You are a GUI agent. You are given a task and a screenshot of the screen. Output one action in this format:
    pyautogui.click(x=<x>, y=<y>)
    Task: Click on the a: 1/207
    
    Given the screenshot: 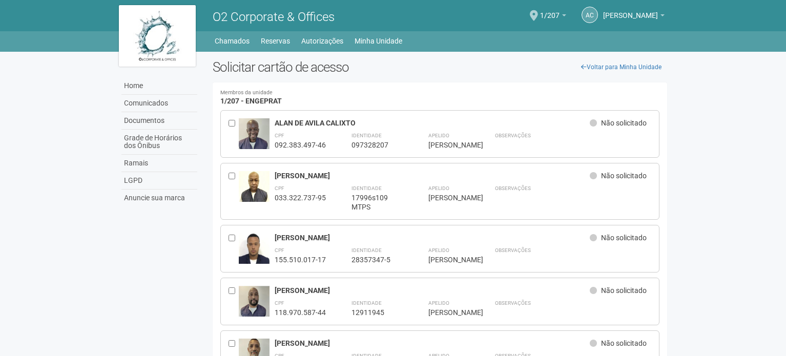 What is the action you would take?
    pyautogui.click(x=553, y=17)
    